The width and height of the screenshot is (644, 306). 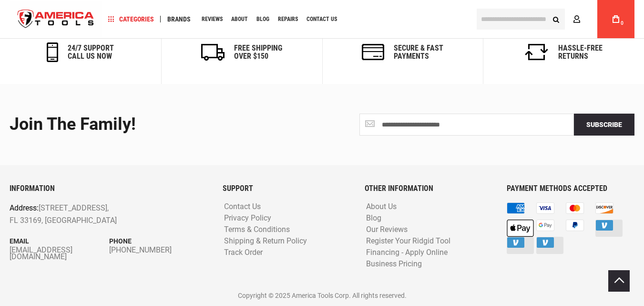 What do you see at coordinates (162, 125) in the screenshot?
I see `div: Join the Family!` at bounding box center [162, 125].